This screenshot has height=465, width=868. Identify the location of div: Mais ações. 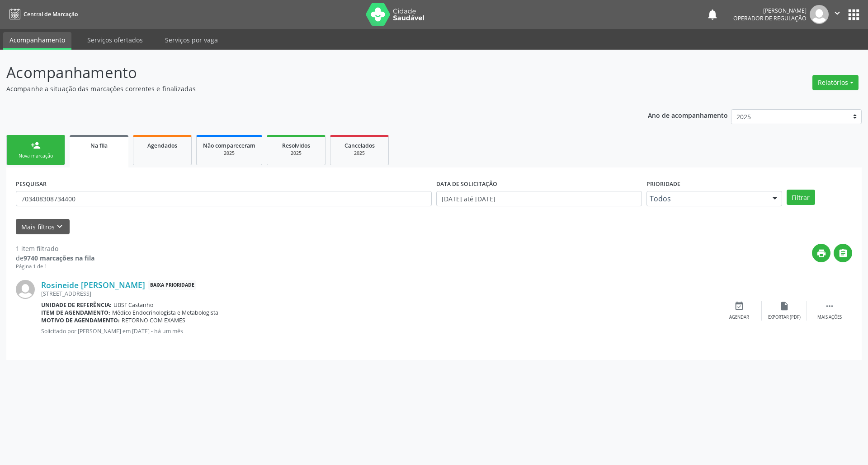
(830, 317).